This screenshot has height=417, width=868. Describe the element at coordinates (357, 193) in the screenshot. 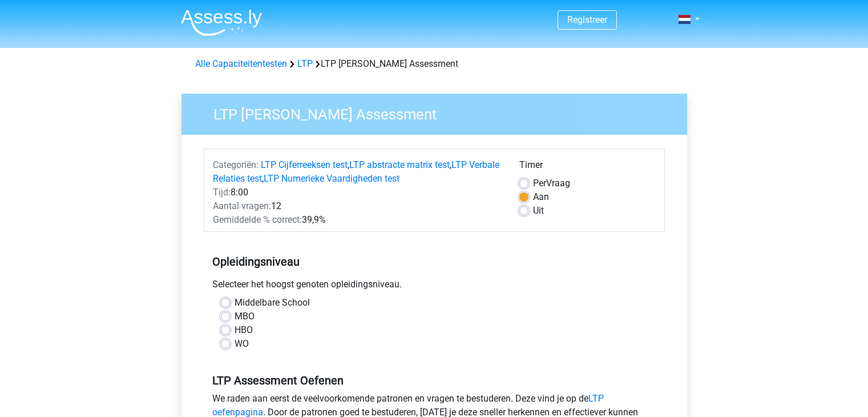

I see `div: 8:00` at that location.